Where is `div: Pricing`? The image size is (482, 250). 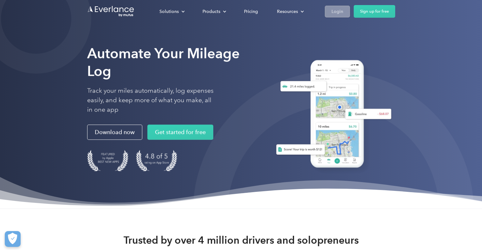 div: Pricing is located at coordinates (251, 11).